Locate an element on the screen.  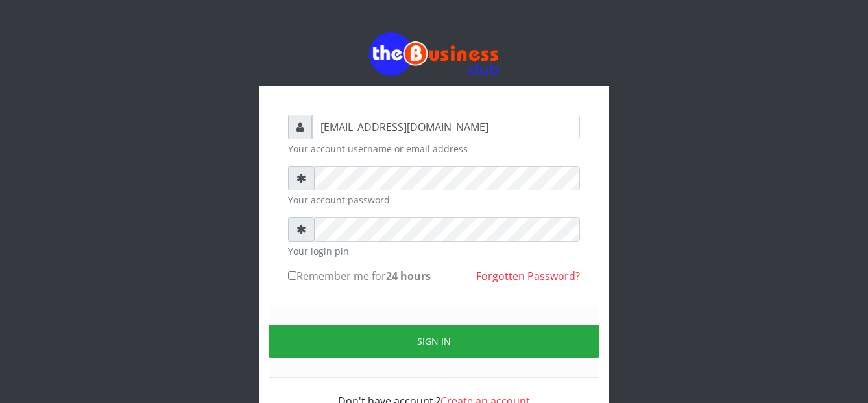
small: Your account password is located at coordinates (434, 199).